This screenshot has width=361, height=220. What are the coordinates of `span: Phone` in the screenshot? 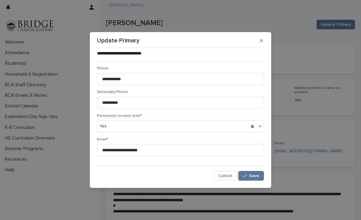 It's located at (103, 68).